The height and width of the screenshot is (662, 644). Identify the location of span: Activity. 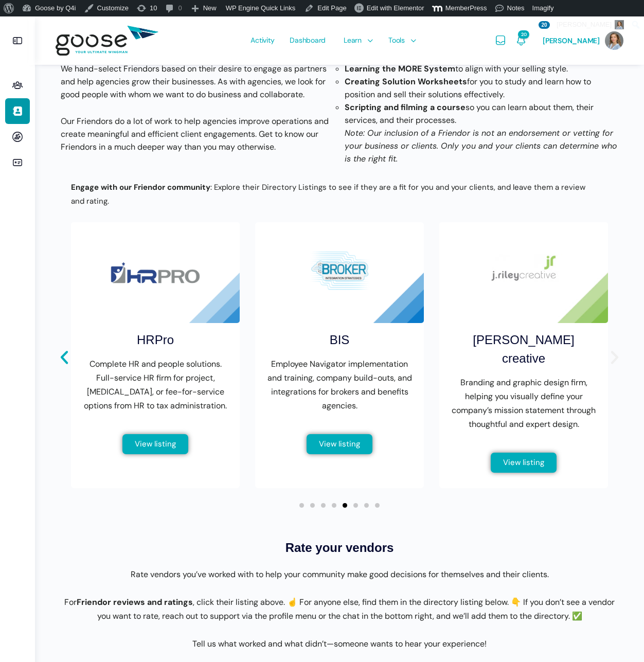
(263, 40).